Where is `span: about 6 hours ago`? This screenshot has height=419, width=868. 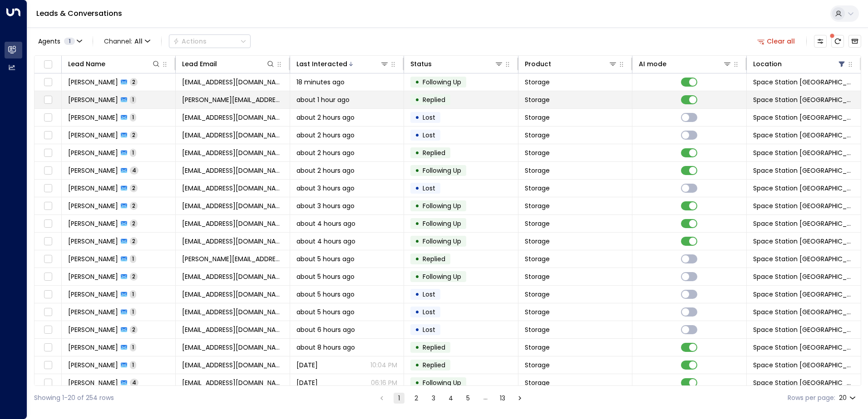 span: about 6 hours ago is located at coordinates (325, 330).